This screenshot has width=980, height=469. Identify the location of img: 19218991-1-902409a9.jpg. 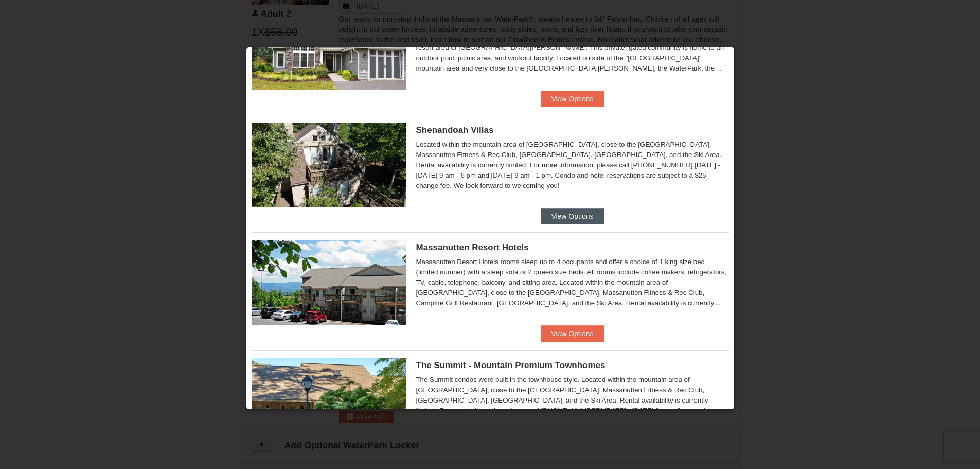
(329, 48).